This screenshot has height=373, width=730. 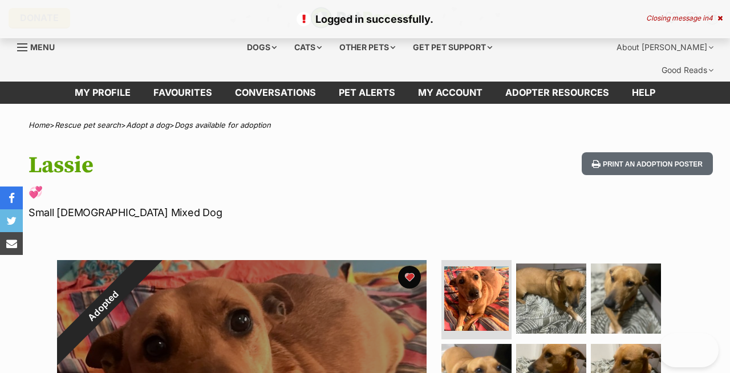 I want to click on a: Favourites, so click(x=183, y=92).